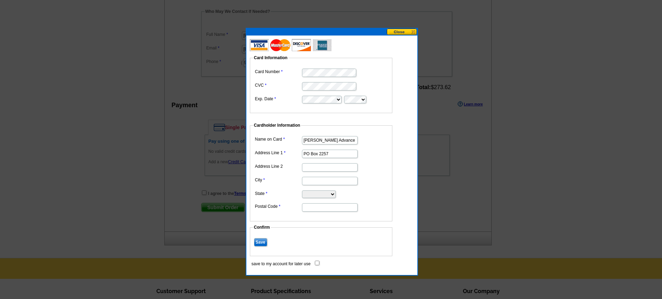  I want to click on label: City, so click(278, 180).